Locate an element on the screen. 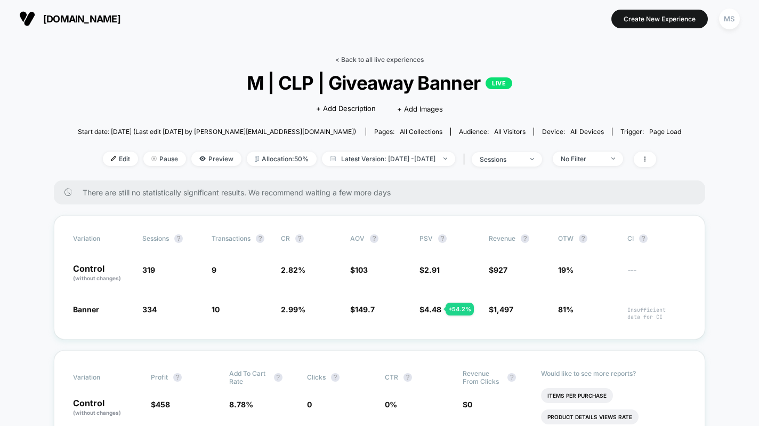  div: Trigger: is located at coordinates (651, 131).